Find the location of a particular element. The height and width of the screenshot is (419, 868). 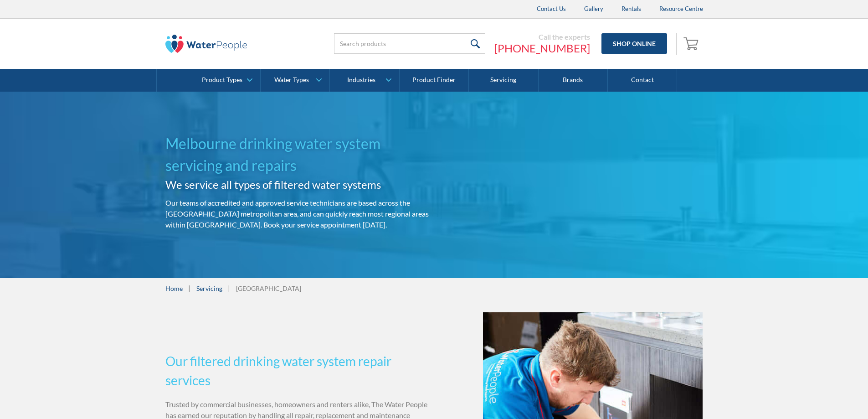

a: Industries is located at coordinates (364, 80).